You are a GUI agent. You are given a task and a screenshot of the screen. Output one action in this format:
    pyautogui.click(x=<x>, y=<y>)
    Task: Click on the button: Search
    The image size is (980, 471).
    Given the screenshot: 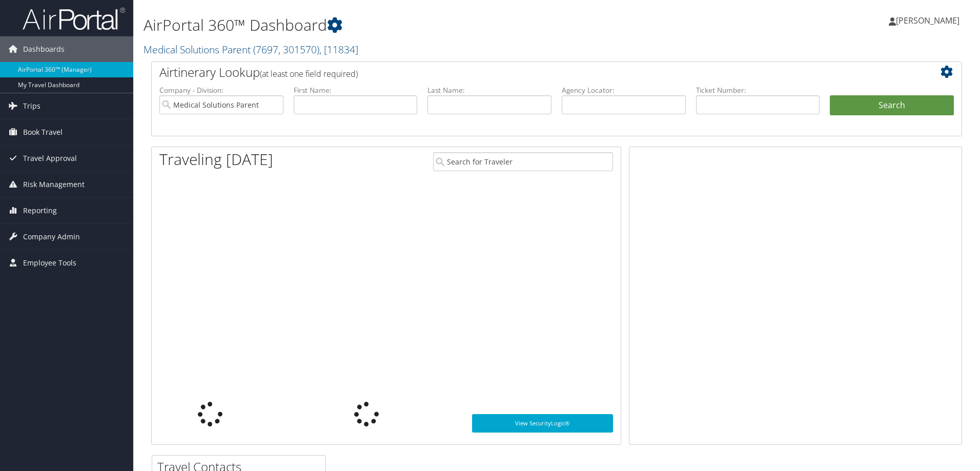 What is the action you would take?
    pyautogui.click(x=892, y=105)
    